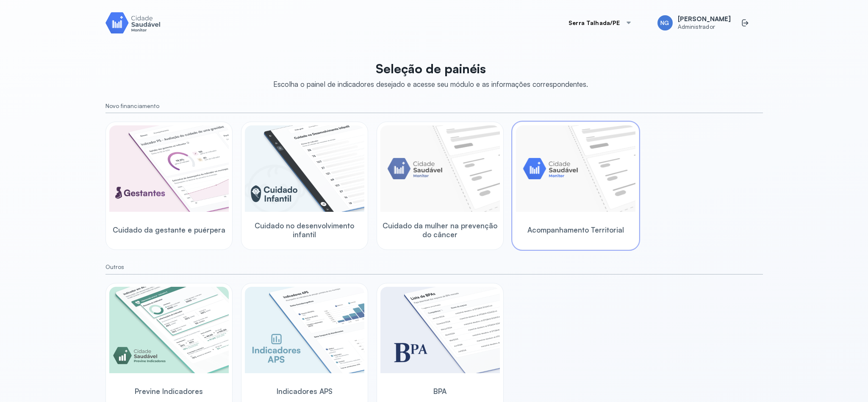 Image resolution: width=868 pixels, height=402 pixels. What do you see at coordinates (305, 230) in the screenshot?
I see `span: Cuidado no desenvolvimento infantil` at bounding box center [305, 230].